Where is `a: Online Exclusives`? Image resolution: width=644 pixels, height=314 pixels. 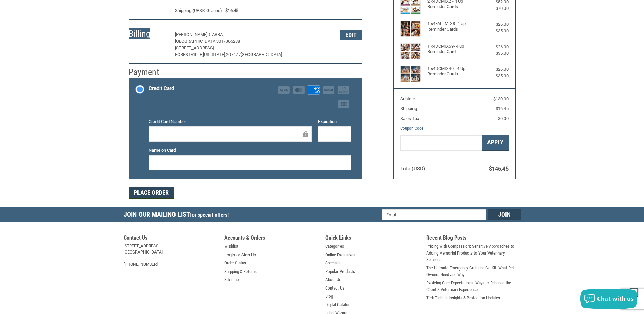
a: Online Exclusives is located at coordinates (340, 255).